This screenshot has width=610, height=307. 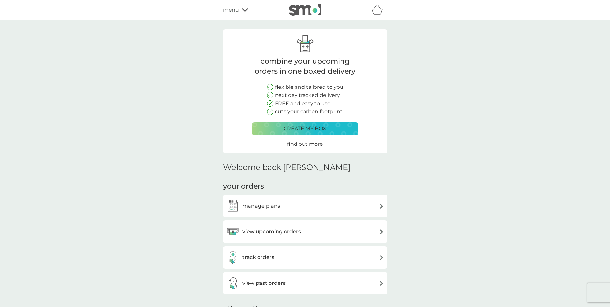 I want to click on p: cuts your carbon footprint, so click(x=309, y=112).